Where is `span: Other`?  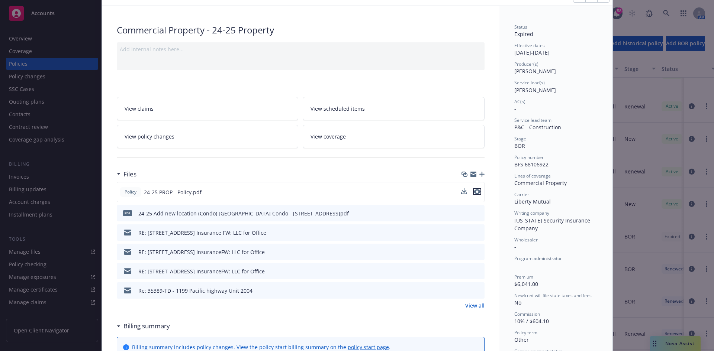 span: Other is located at coordinates (521, 340).